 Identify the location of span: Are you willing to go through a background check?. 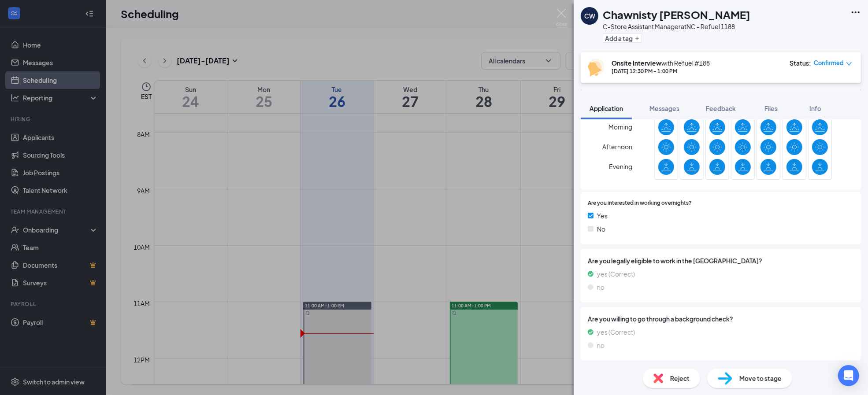
(721, 319).